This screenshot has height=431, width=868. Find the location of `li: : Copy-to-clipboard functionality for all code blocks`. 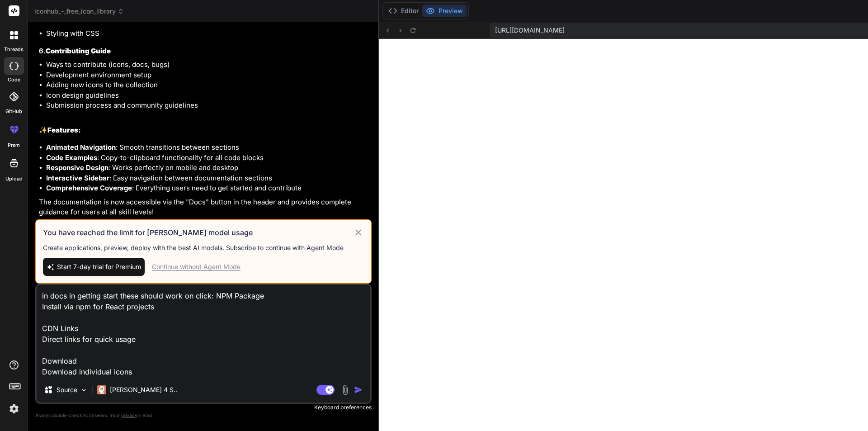

li: : Copy-to-clipboard functionality for all code blocks is located at coordinates (208, 158).